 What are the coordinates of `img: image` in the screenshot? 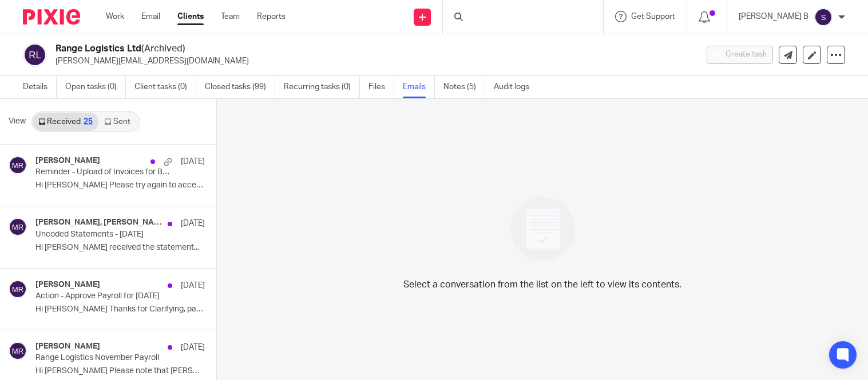 It's located at (543, 229).